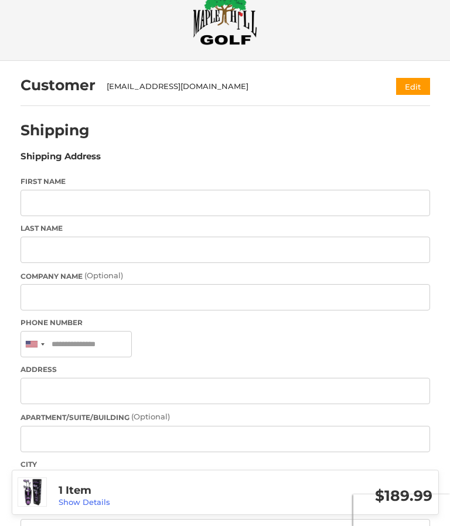 The width and height of the screenshot is (450, 526). Describe the element at coordinates (225, 370) in the screenshot. I see `label: Address` at that location.